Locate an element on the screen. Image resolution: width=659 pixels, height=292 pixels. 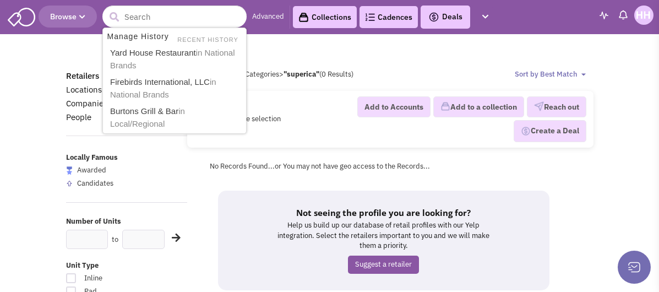
a: Cadences is located at coordinates (389, 17).